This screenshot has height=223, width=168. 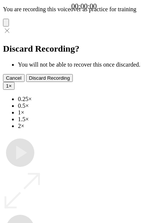 What do you see at coordinates (50, 78) in the screenshot?
I see `button: Discard Recording` at bounding box center [50, 78].